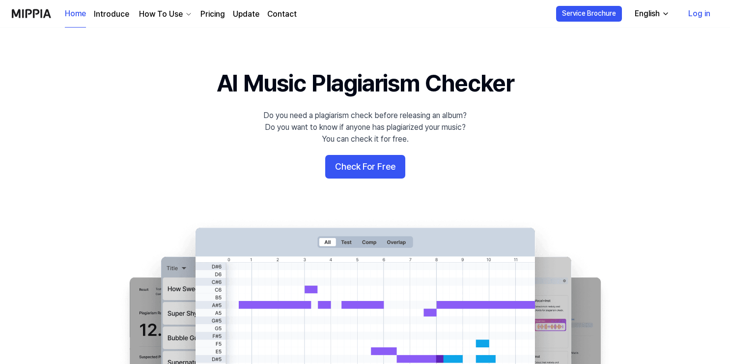 This screenshot has width=730, height=364. Describe the element at coordinates (589, 14) in the screenshot. I see `a: Service Brochure` at that location.